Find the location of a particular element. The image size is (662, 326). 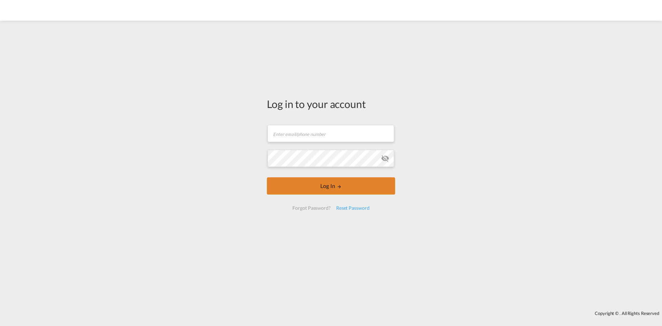

div: Reset Password is located at coordinates (353, 208).